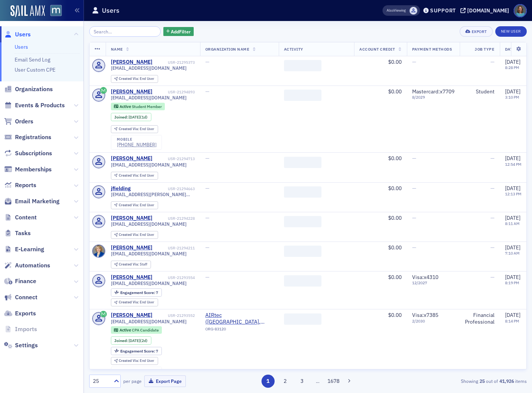 The height and width of the screenshot is (393, 532). What do you see at coordinates (285, 381) in the screenshot?
I see `button: 2` at bounding box center [285, 381].